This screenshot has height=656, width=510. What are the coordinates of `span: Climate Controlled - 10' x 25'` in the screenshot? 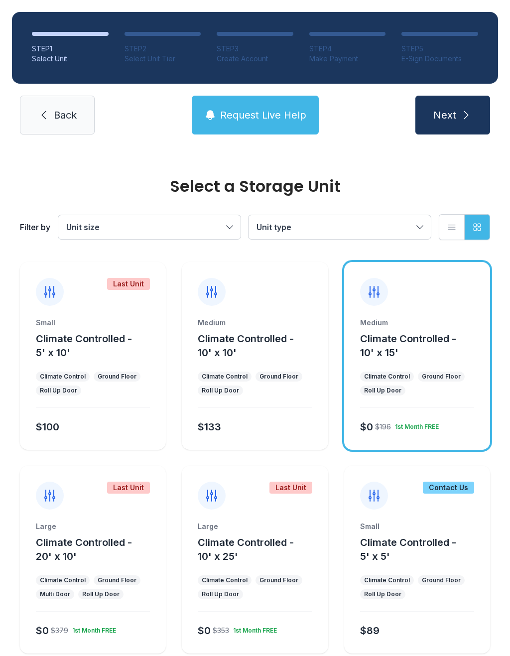 It's located at (246, 549).